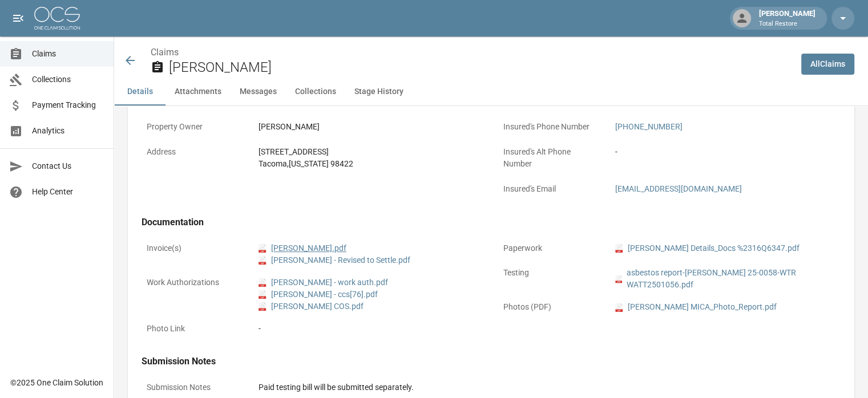 The height and width of the screenshot is (398, 868). I want to click on p: Address, so click(193, 152).